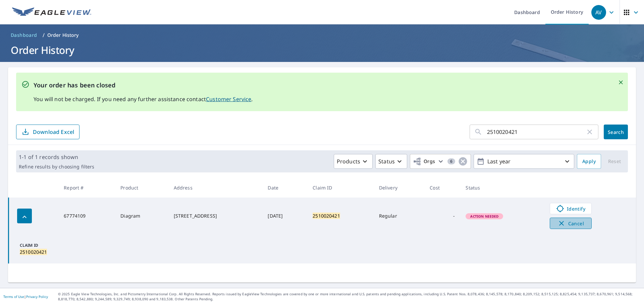  Describe the element at coordinates (56, 167) in the screenshot. I see `p: Refine results by choosing filters` at that location.